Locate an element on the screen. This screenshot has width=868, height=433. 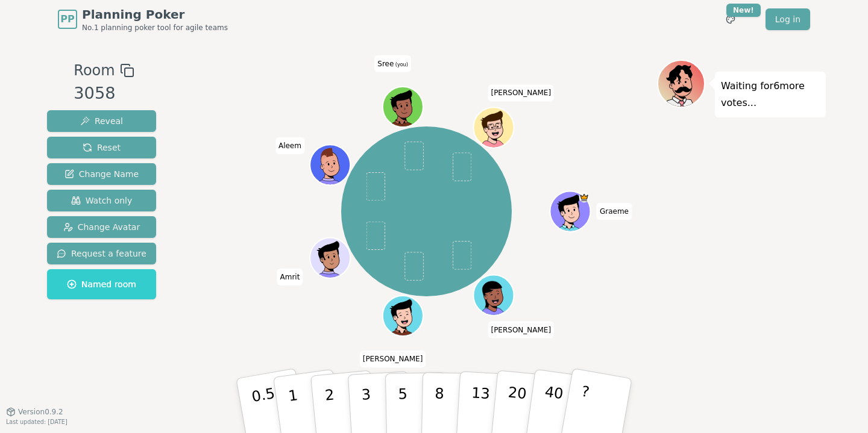
span: Planning Poker is located at coordinates (155, 15).